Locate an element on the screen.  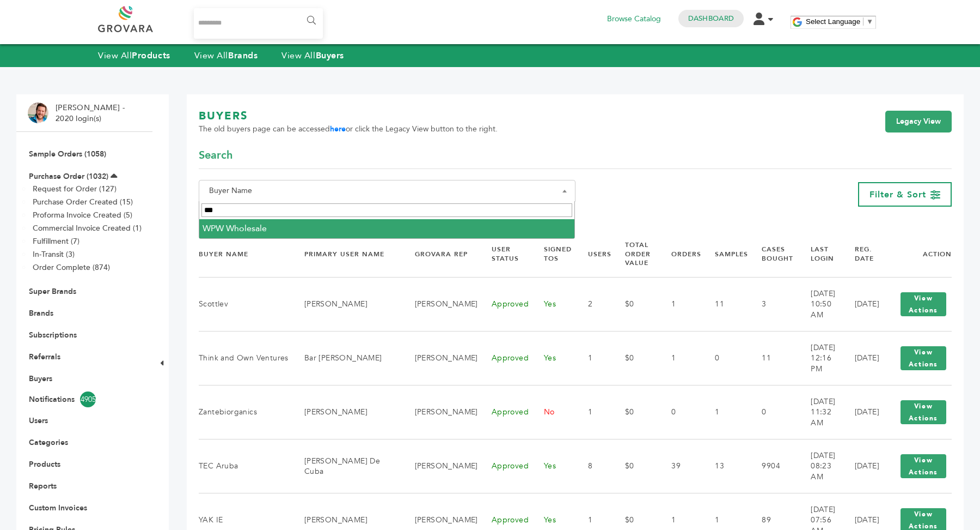
th: Reg. Date is located at coordinates (861, 254).